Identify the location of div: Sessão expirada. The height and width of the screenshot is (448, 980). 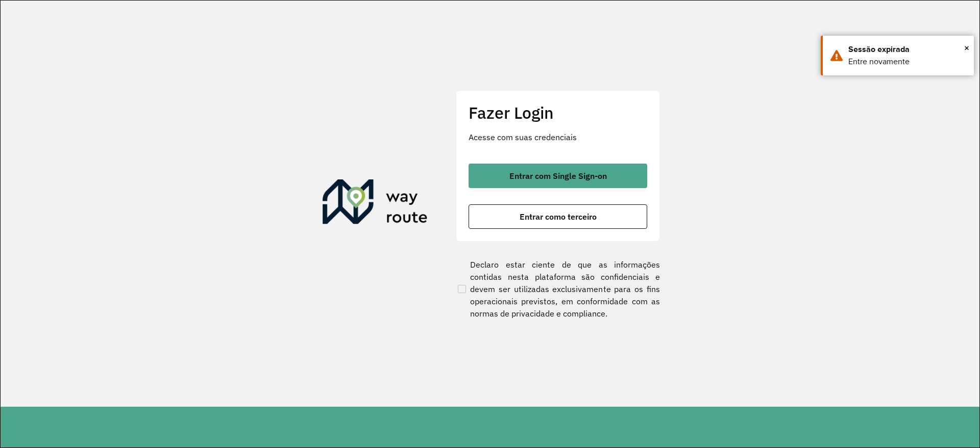
(907, 50).